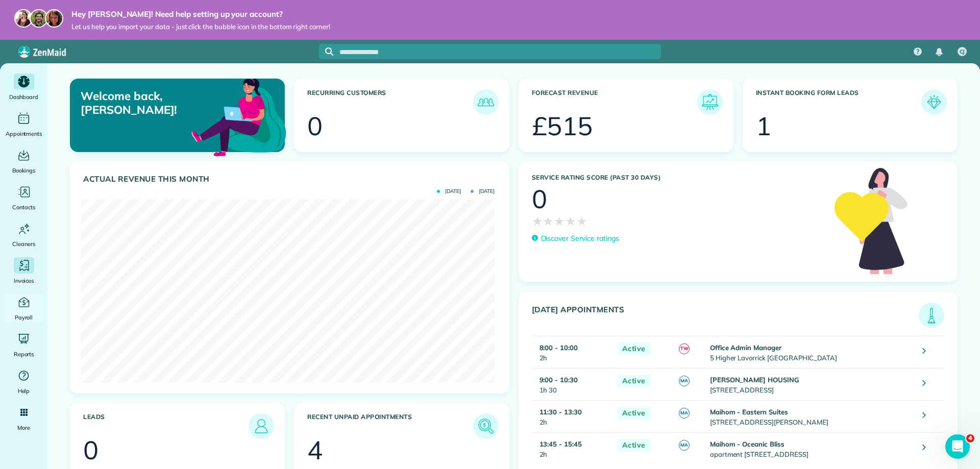  What do you see at coordinates (486, 426) in the screenshot?
I see `img: icon_unpaid_appointments-47b8ce3997adf2238b356f14209ab4cced10bd1f174958f3ca8f1d0dd7fffeee.png` at bounding box center [486, 426].